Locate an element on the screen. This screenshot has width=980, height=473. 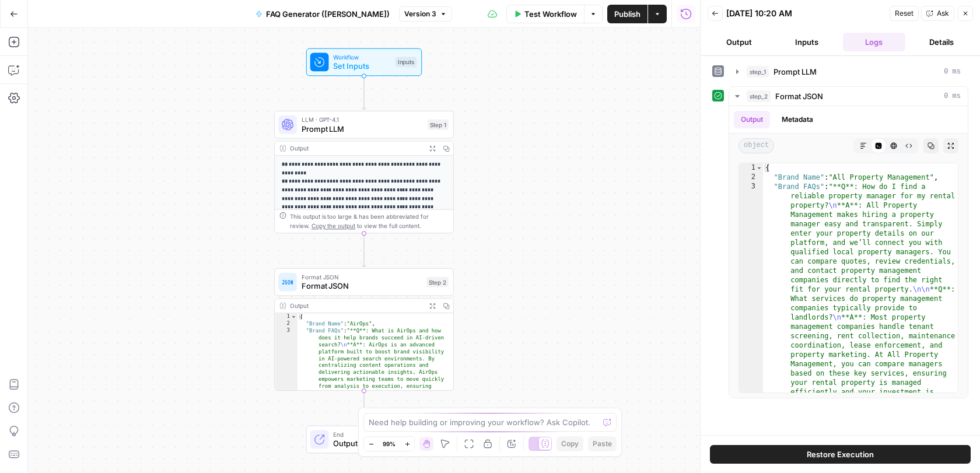
div: Step 2 is located at coordinates (438, 283).